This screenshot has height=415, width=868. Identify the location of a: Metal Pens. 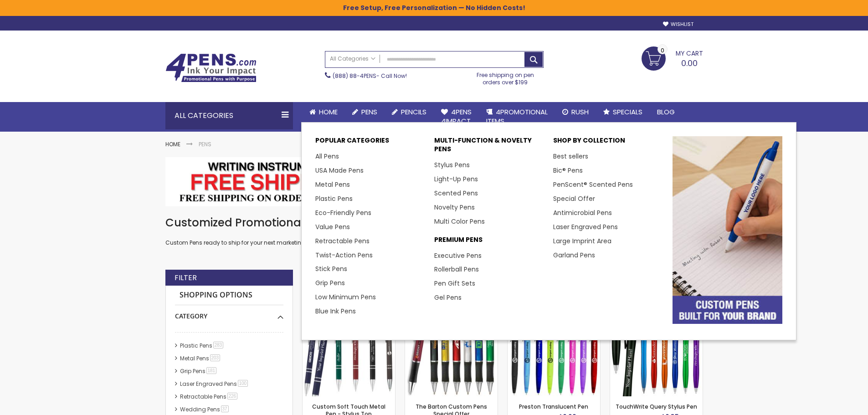
(333, 184).